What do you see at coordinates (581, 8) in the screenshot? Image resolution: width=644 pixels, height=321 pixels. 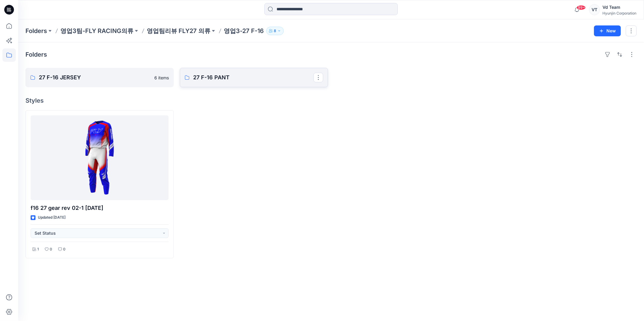 I see `span: 99+` at bounding box center [581, 8].